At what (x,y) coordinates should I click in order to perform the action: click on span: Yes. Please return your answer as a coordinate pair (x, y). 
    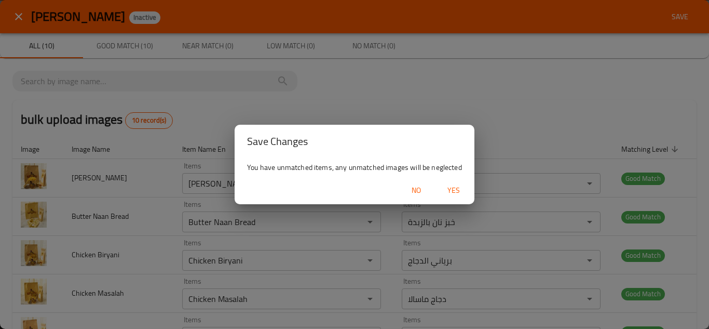
    Looking at the image, I should click on (454, 190).